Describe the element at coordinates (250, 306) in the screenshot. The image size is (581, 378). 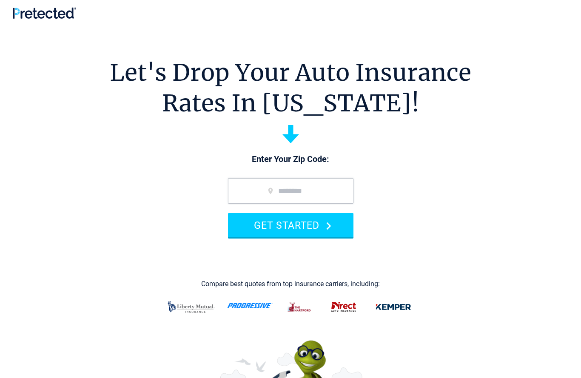
I see `img: progressive` at that location.